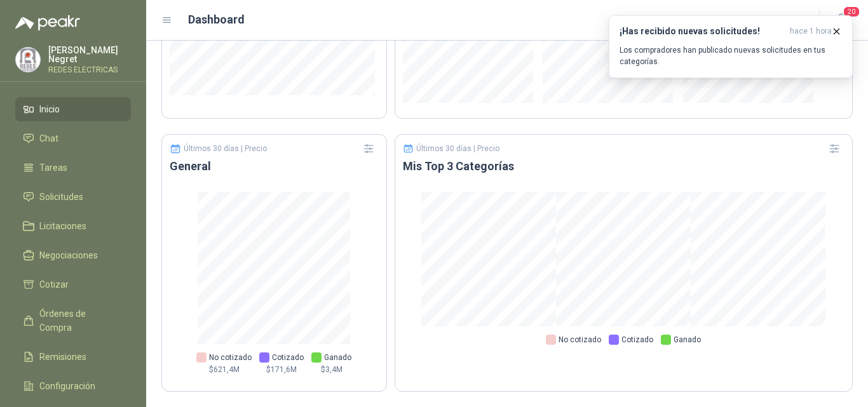  I want to click on p: REDES ELECTRICAS, so click(89, 70).